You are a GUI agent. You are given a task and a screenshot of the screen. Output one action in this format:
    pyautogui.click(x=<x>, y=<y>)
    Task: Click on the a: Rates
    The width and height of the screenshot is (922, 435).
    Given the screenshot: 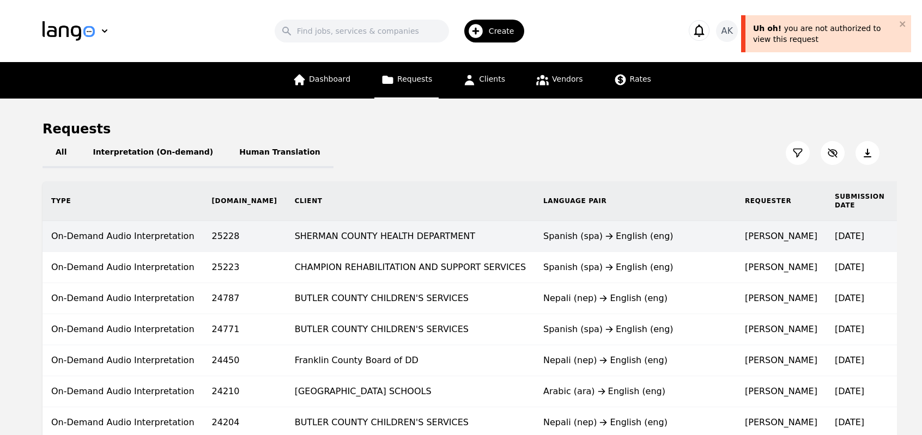 What is the action you would take?
    pyautogui.click(x=632, y=80)
    